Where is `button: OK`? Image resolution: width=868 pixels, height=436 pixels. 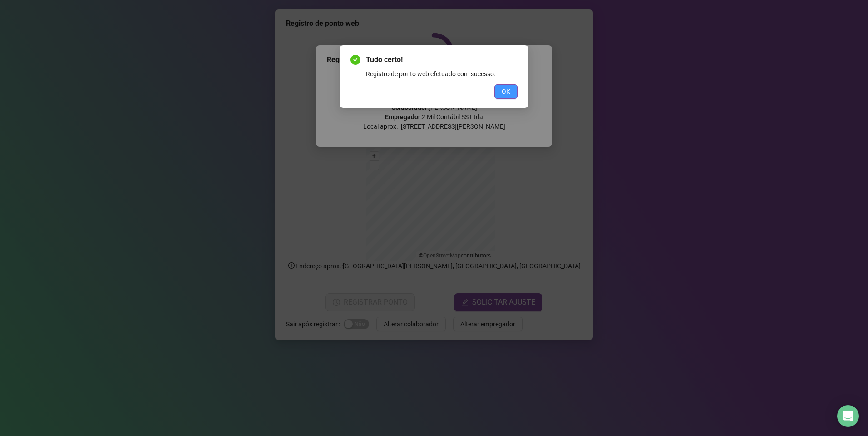 button: OK is located at coordinates (506, 91).